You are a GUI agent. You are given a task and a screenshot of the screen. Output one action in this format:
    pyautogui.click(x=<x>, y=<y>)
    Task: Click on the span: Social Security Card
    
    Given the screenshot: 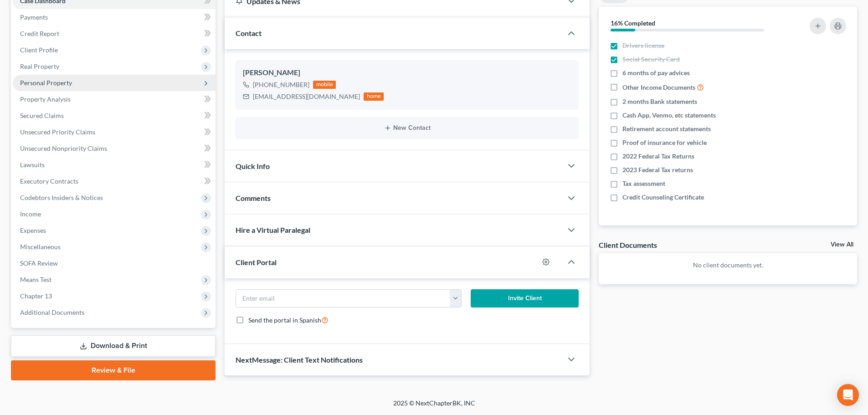 What is the action you would take?
    pyautogui.click(x=651, y=60)
    